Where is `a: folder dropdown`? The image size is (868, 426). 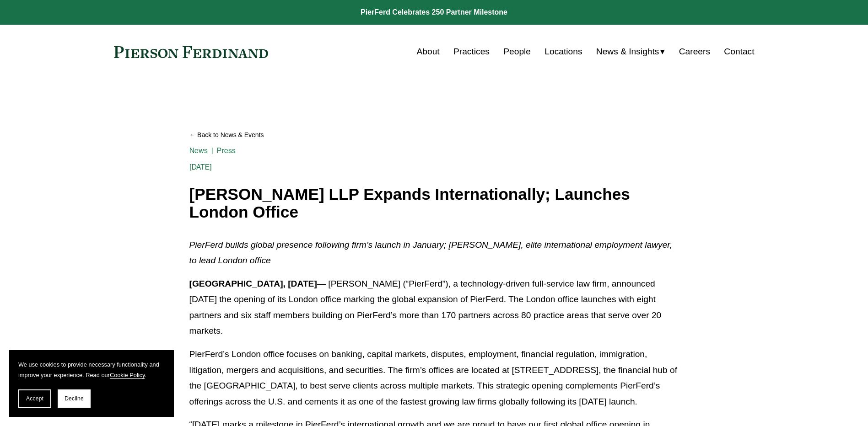 a: folder dropdown is located at coordinates (631, 52).